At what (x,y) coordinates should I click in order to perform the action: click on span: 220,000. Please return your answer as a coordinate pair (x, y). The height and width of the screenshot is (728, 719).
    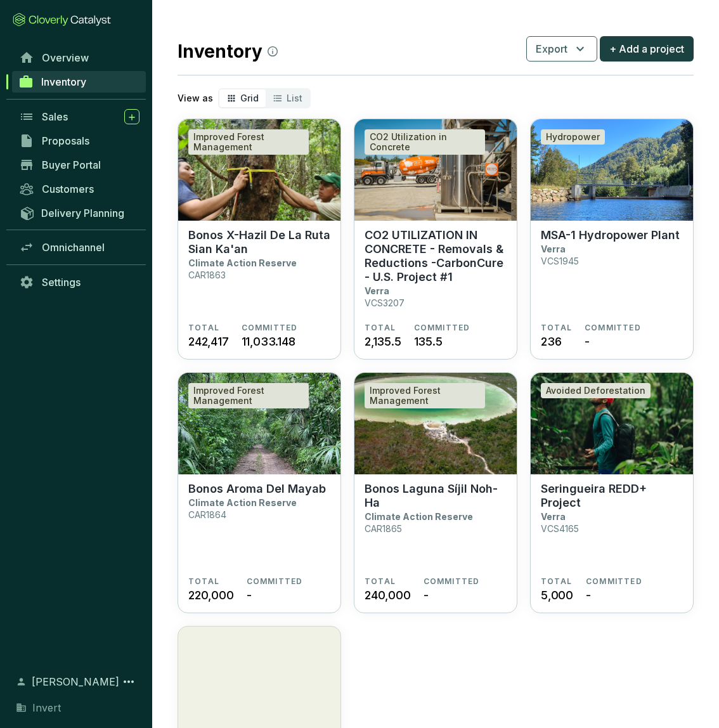
    Looking at the image, I should click on (211, 595).